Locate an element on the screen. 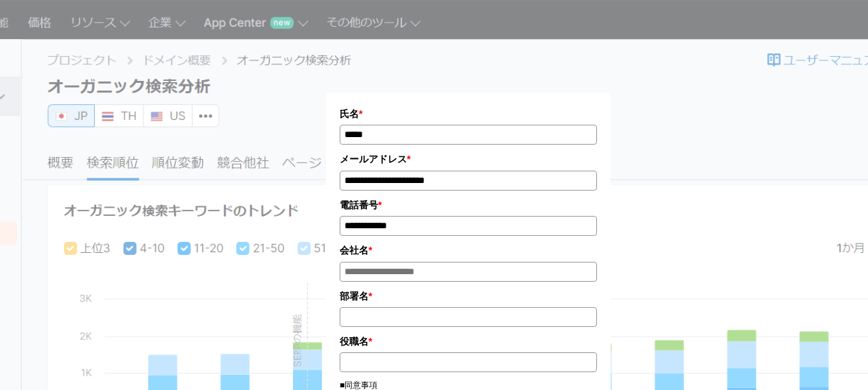 This screenshot has height=390, width=868. label: 役職名 is located at coordinates (468, 341).